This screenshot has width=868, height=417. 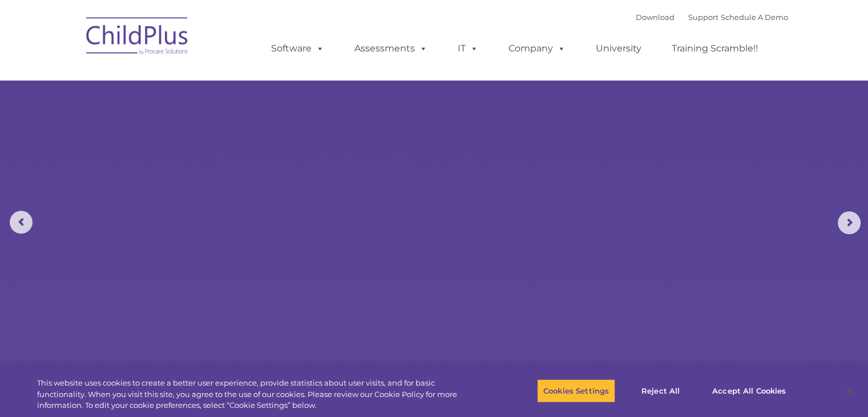 I want to click on a: Training Scramble!!, so click(x=714, y=49).